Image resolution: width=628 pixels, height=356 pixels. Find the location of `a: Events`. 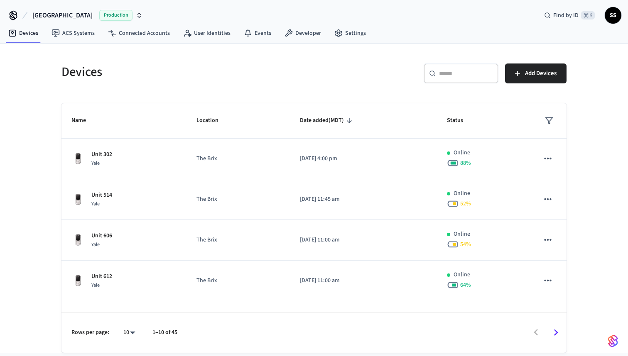

a: Events is located at coordinates (257, 33).